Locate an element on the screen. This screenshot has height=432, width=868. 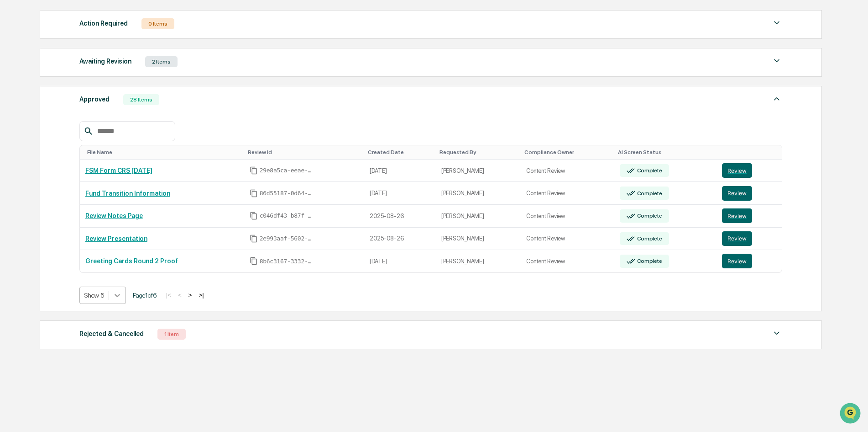
div: Approved is located at coordinates (94, 99).